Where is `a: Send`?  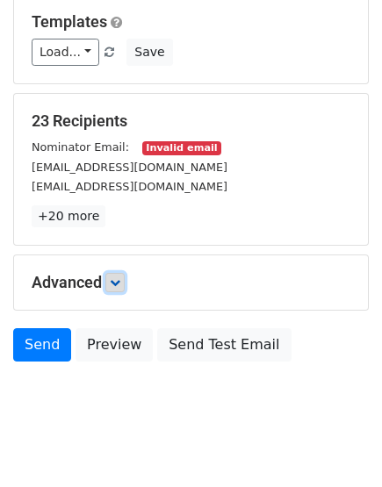
a: Send is located at coordinates (42, 345).